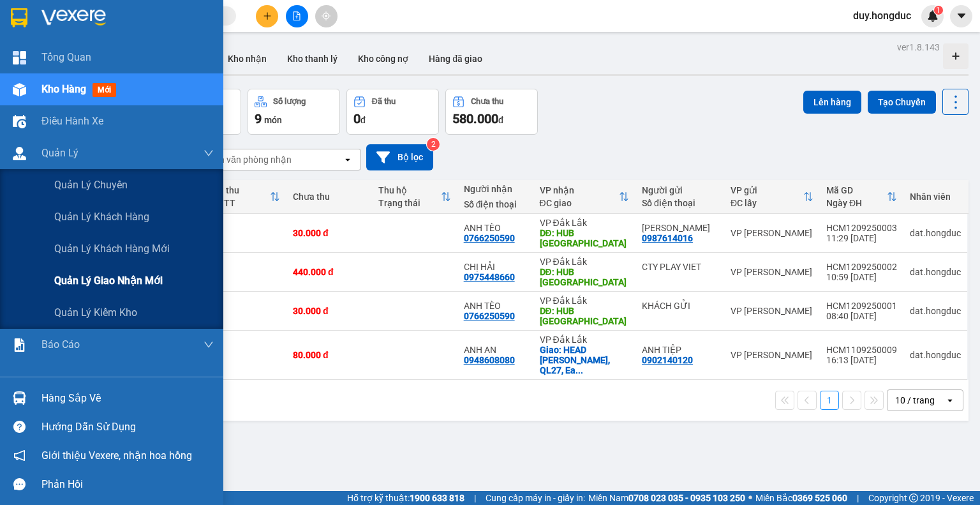 This screenshot has width=980, height=505. What do you see at coordinates (492, 111) in the screenshot?
I see `button: Chưa thu580.000đ` at bounding box center [492, 111].